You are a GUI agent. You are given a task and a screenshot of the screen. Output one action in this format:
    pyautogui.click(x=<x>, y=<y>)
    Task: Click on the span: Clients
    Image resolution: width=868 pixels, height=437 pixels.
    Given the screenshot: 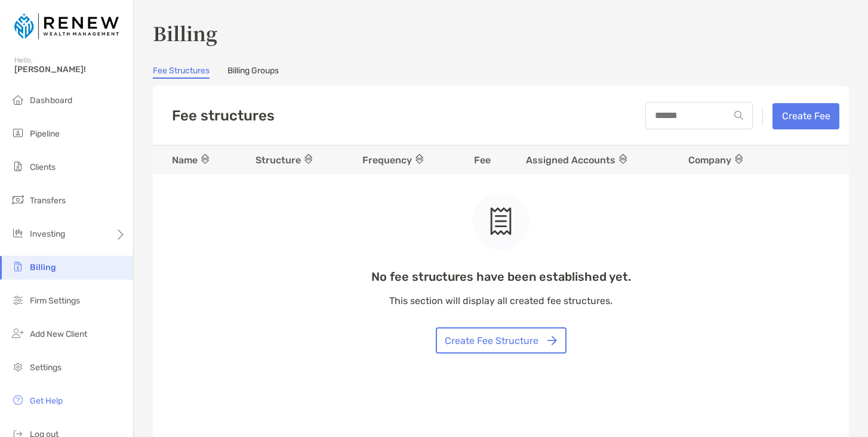 What is the action you would take?
    pyautogui.click(x=43, y=167)
    